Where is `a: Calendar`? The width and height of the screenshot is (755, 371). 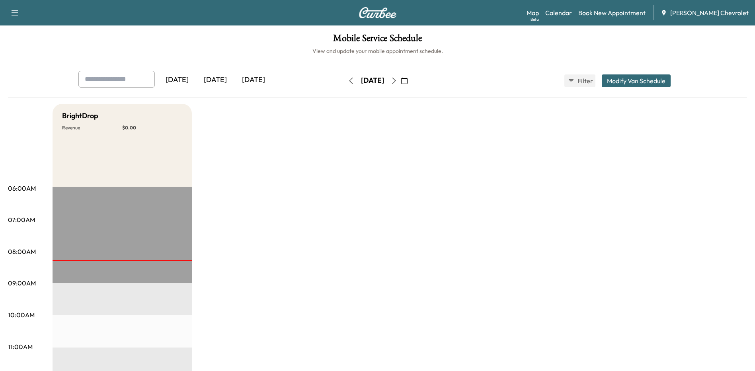 a: Calendar is located at coordinates (558, 13).